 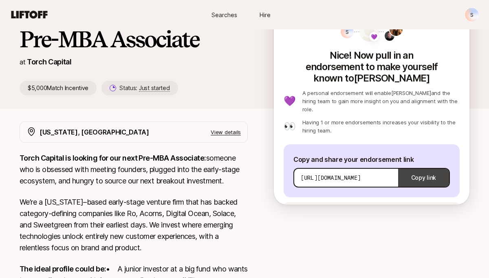 What do you see at coordinates (370, 32) in the screenshot?
I see `img: avatar-url` at bounding box center [370, 32].